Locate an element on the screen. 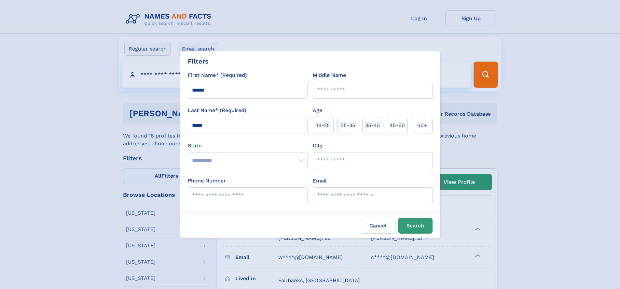 The height and width of the screenshot is (289, 620). label: First Name* (Required) is located at coordinates (217, 75).